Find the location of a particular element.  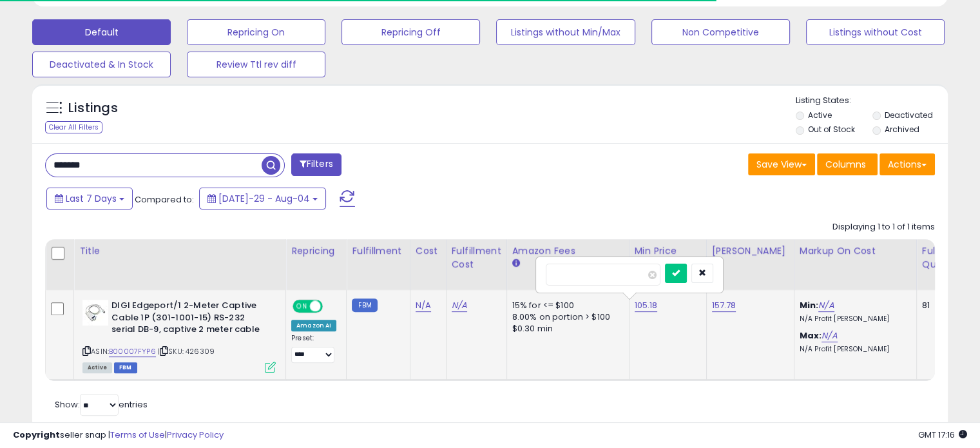

span: 2025-08-12 17:16 GMT is located at coordinates (942, 434).